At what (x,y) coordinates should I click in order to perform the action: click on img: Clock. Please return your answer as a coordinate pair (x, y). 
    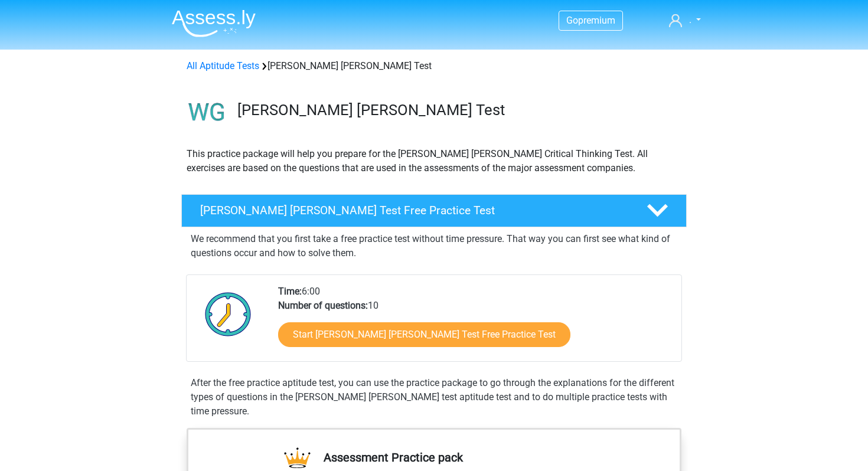
    Looking at the image, I should click on (228, 314).